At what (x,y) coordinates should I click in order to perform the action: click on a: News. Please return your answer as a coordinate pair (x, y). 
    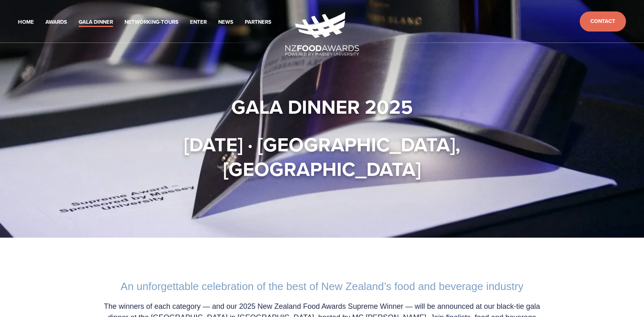
    Looking at the image, I should click on (226, 22).